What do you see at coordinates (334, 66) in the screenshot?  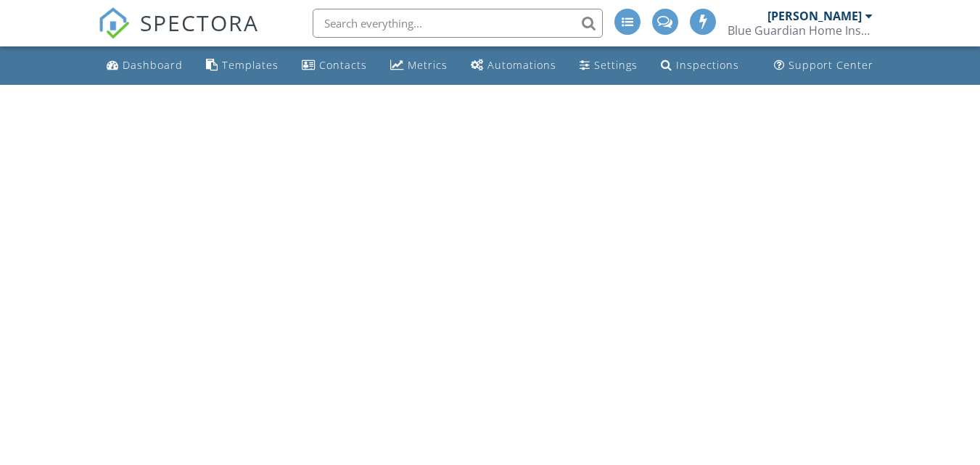 I see `a: Contacts` at bounding box center [334, 66].